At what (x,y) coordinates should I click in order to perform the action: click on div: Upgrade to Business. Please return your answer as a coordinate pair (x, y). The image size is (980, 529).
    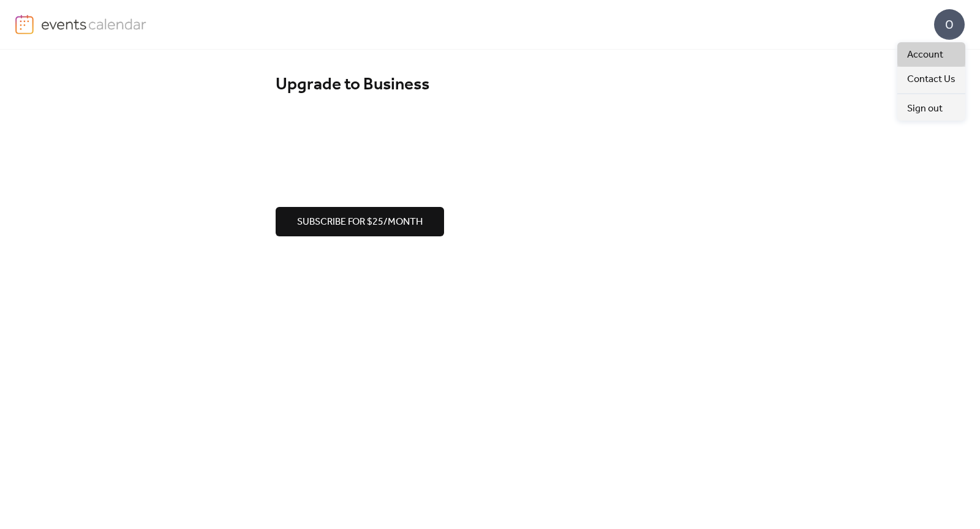
    Looking at the image, I should click on (490, 85).